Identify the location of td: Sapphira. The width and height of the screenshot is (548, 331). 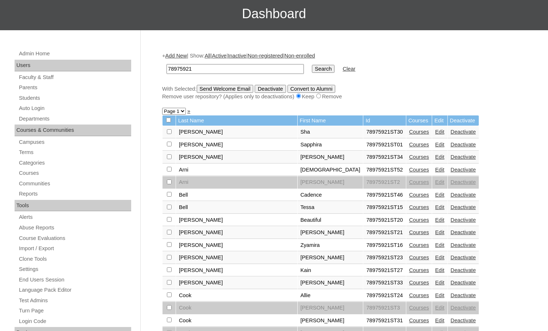
(330, 145).